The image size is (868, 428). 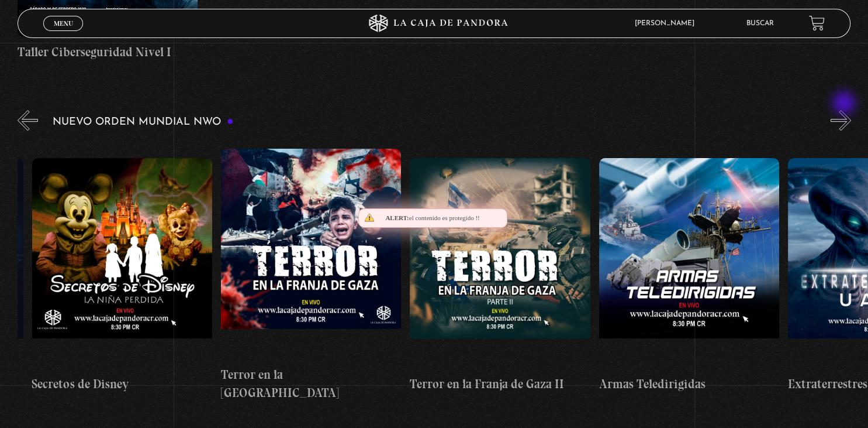 What do you see at coordinates (122, 275) in the screenshot?
I see `a: Secretos de Disney` at bounding box center [122, 275].